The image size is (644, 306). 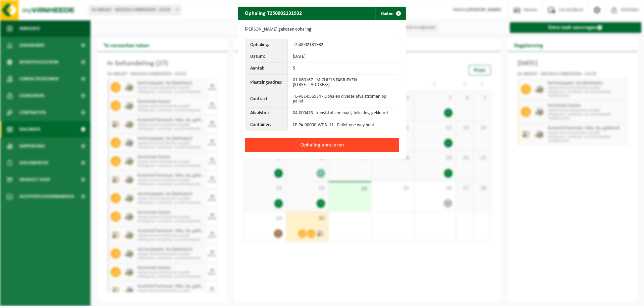 I want to click on button: Ophaling annuleren, so click(x=322, y=145).